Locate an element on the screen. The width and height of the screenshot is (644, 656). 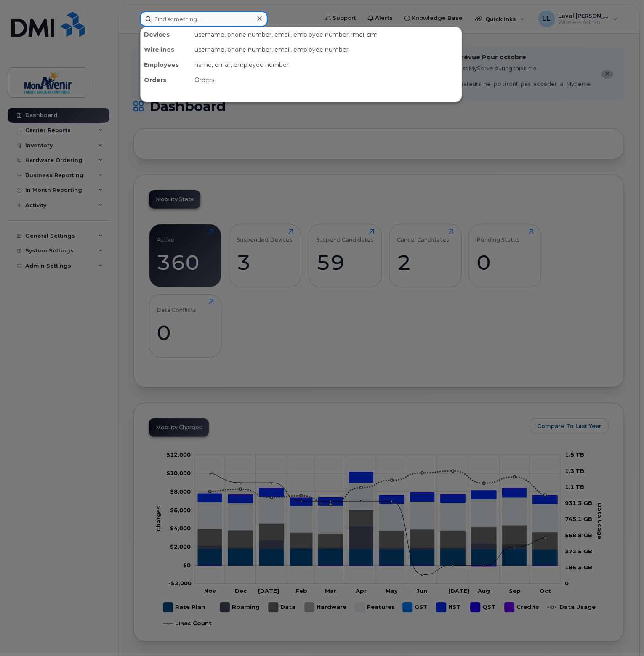
div: Employees is located at coordinates (166, 65).